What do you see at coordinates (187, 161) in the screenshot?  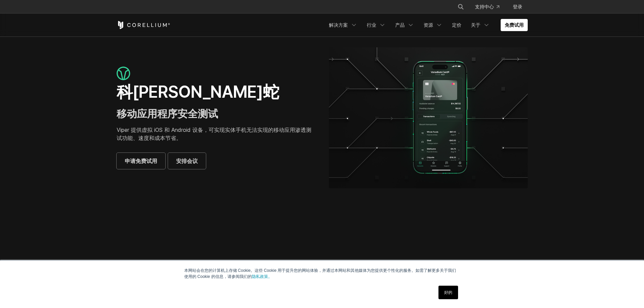 I see `a: 安排会议` at bounding box center [187, 161].